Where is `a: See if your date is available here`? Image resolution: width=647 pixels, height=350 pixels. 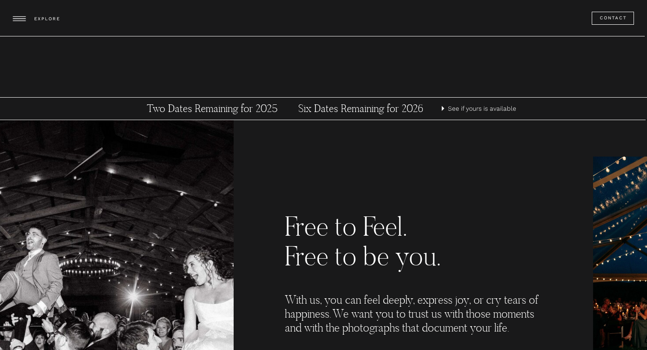 a: See if your date is available here is located at coordinates (478, 12).